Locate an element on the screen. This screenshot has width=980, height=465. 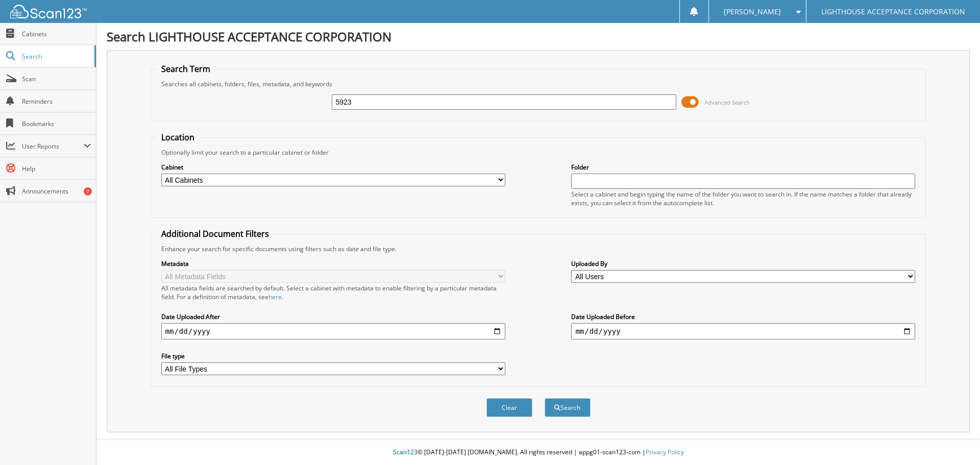
div: All metadata fields are searched by default. Select a cabinet with metadata to enable filtering b... is located at coordinates (333, 293).